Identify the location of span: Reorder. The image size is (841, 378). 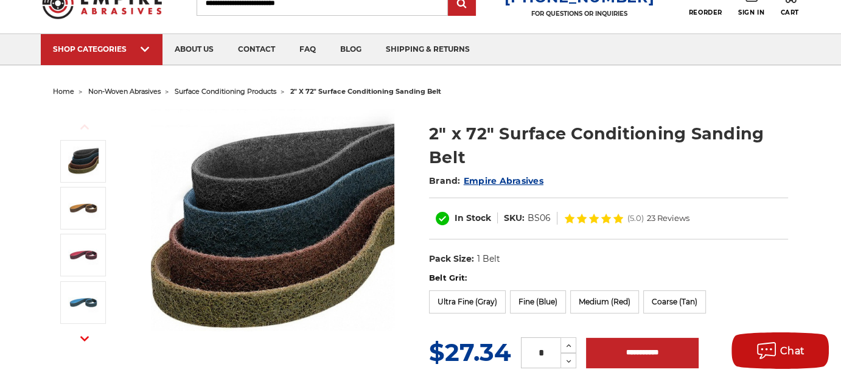
(705, 12).